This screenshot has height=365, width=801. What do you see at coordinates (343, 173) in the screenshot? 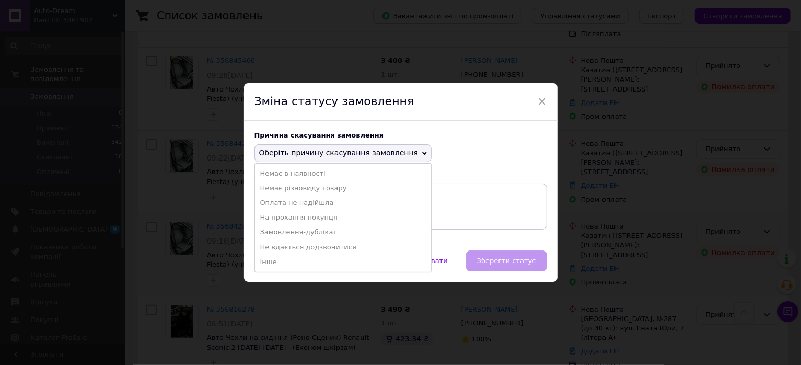
I see `li: Немає в наявності` at bounding box center [343, 173].